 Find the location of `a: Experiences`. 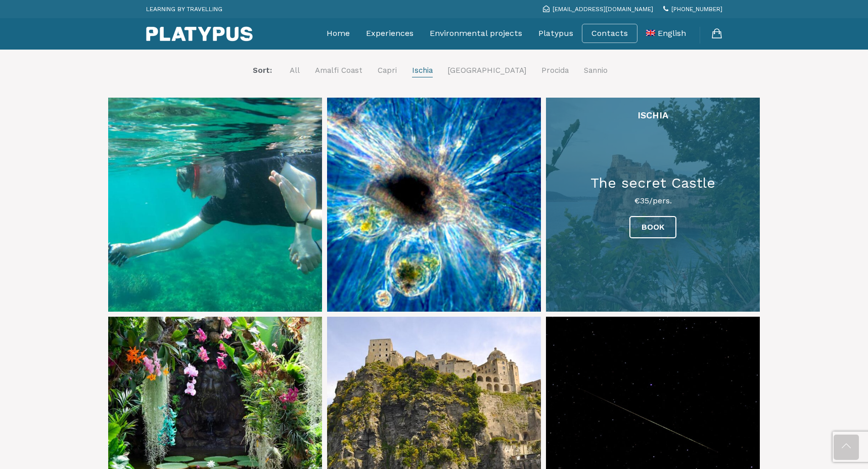

a: Experiences is located at coordinates (390, 34).